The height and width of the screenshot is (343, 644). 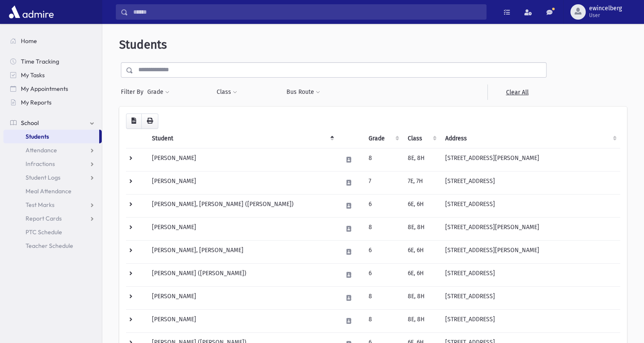 What do you see at coordinates (52, 75) in the screenshot?
I see `a: My Tasks` at bounding box center [52, 75].